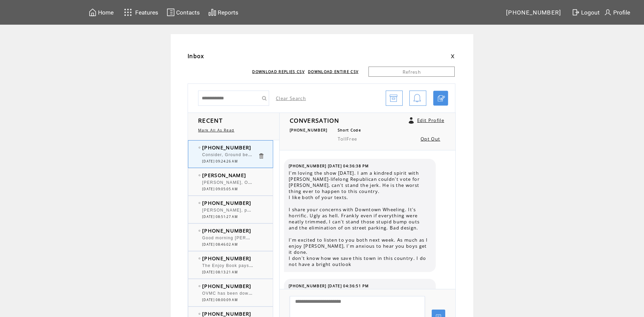 This screenshot has height=317, width=644. What do you see at coordinates (261, 156) in the screenshot?
I see `a: Click to delete these messgaes` at bounding box center [261, 156].